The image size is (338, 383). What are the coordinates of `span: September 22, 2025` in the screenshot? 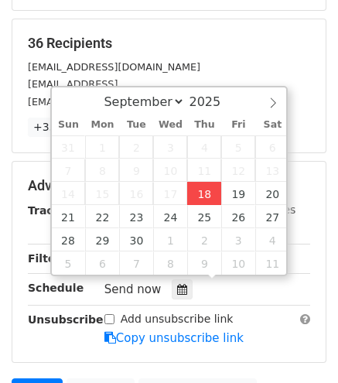 It's located at (102, 216).